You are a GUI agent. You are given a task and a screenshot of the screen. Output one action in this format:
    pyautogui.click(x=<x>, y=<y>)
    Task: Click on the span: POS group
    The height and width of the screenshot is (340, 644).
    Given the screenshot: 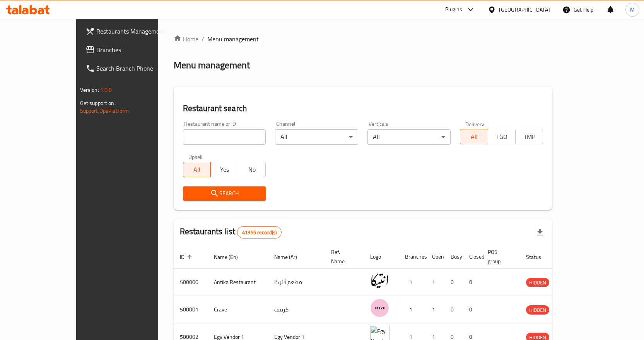 What is the action you would take?
    pyautogui.click(x=499, y=257)
    